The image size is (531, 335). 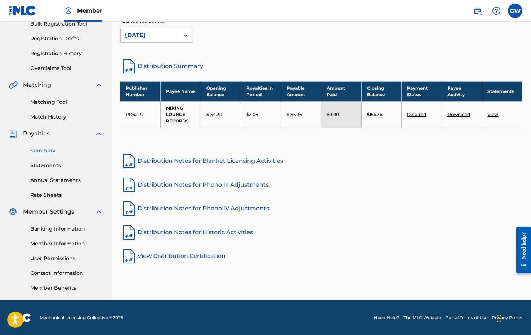 I want to click on div: Need help?, so click(x=13, y=25).